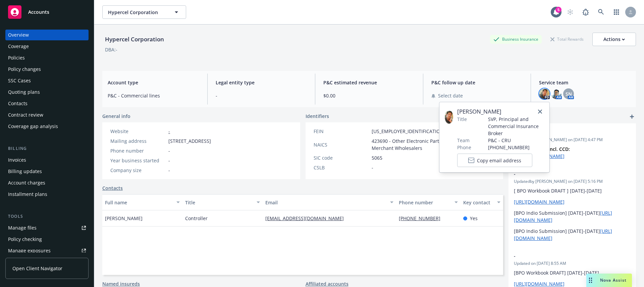 This screenshot has width=644, height=287. I want to click on span: Open Client Navigator, so click(37, 268).